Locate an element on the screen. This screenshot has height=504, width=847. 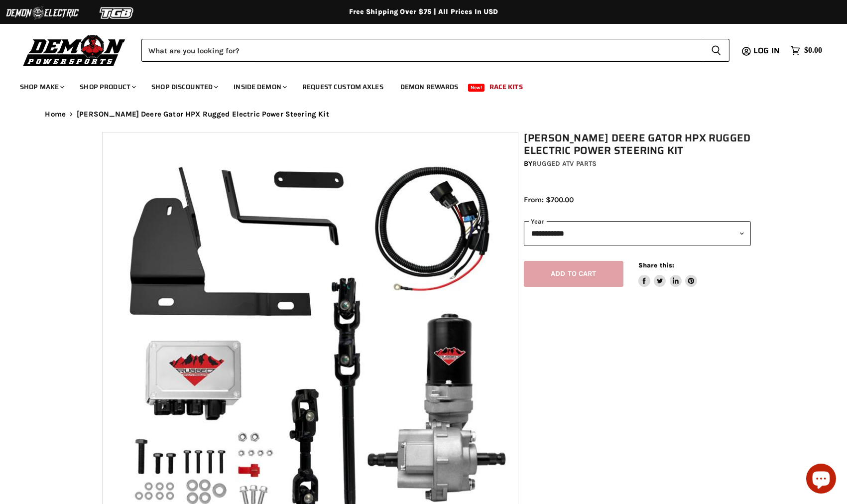
a: Shop Make is located at coordinates (41, 87).